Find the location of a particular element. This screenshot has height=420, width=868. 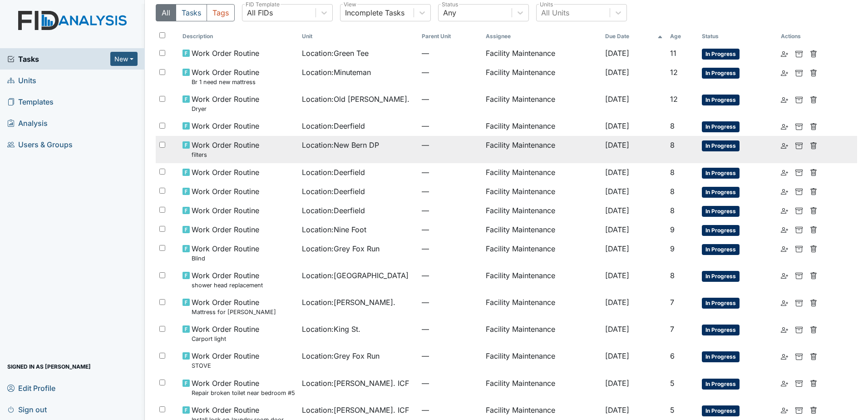

span: Work Order Routine shower head replacement is located at coordinates (227, 279).